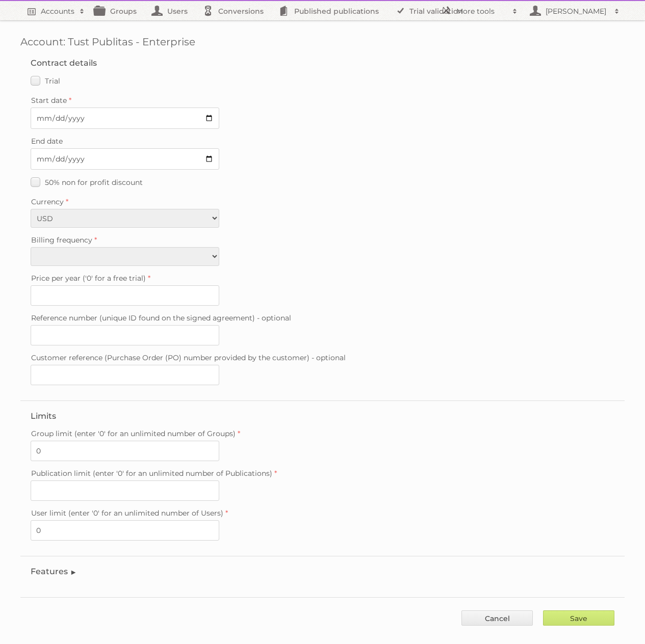 This screenshot has width=645, height=644. Describe the element at coordinates (172, 11) in the screenshot. I see `a: Users` at that location.